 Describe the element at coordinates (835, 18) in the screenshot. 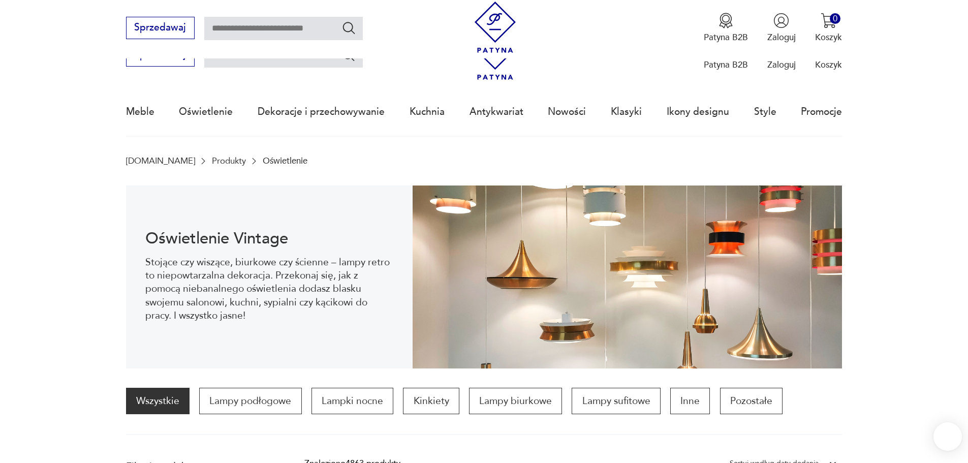

I see `div: 0` at that location.